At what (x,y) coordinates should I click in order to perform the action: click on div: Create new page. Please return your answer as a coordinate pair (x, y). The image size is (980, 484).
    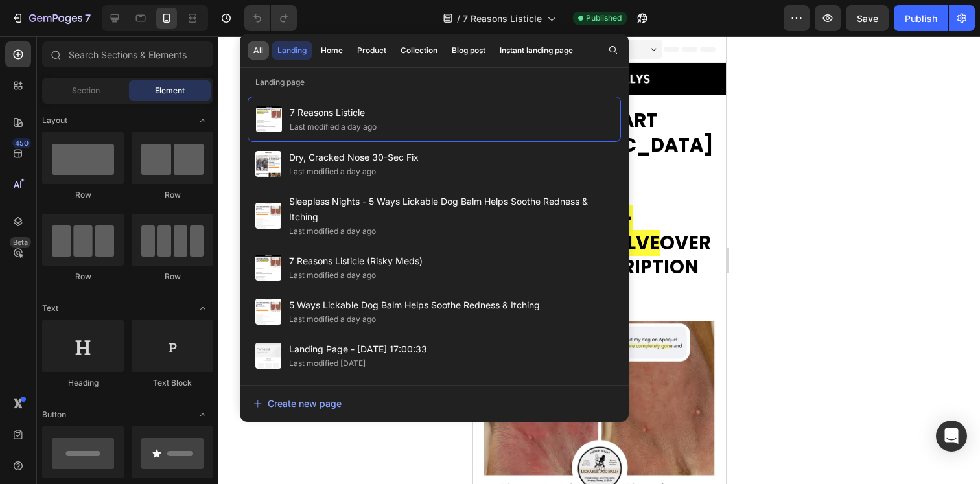
    Looking at the image, I should click on (297, 403).